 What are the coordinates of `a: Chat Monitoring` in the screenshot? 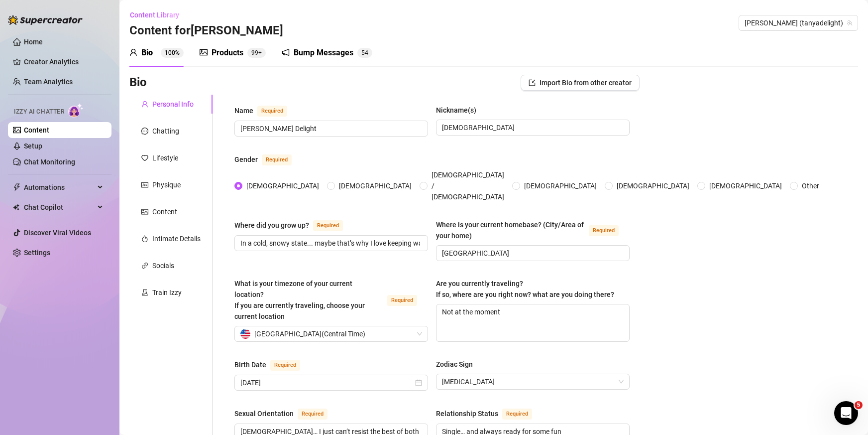 It's located at (50, 162).